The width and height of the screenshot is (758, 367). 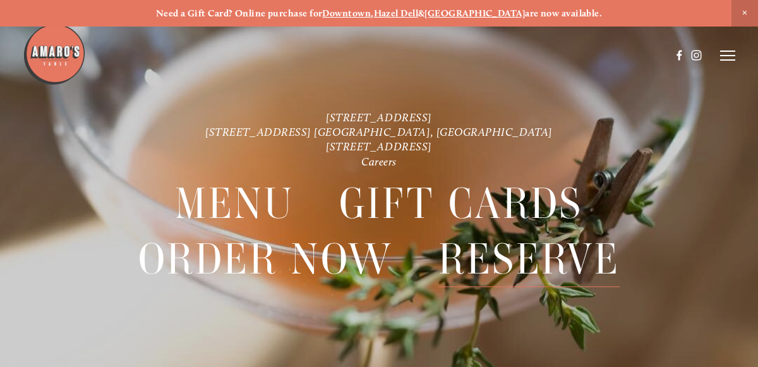 What do you see at coordinates (234, 204) in the screenshot?
I see `a: Menu` at bounding box center [234, 204].